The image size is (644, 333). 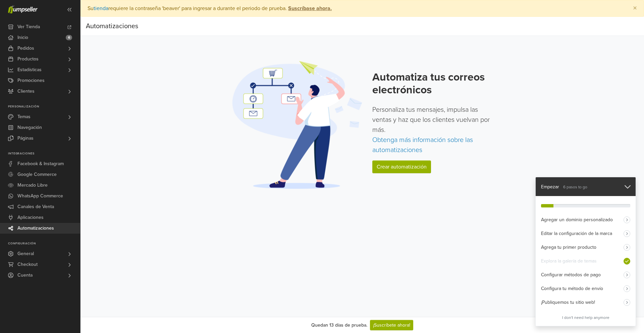 What do you see at coordinates (586, 247) in the screenshot?
I see `a: Agrega tu primer producto` at bounding box center [586, 247].